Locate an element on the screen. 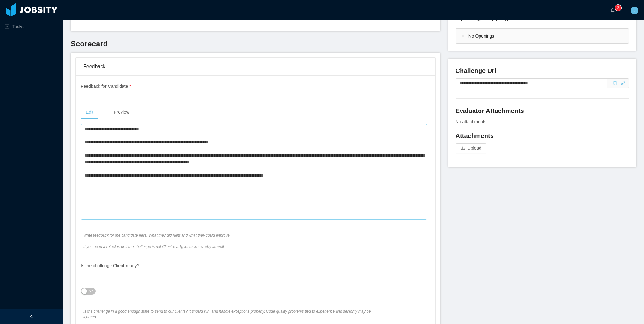  div: Copy is located at coordinates (615, 83).